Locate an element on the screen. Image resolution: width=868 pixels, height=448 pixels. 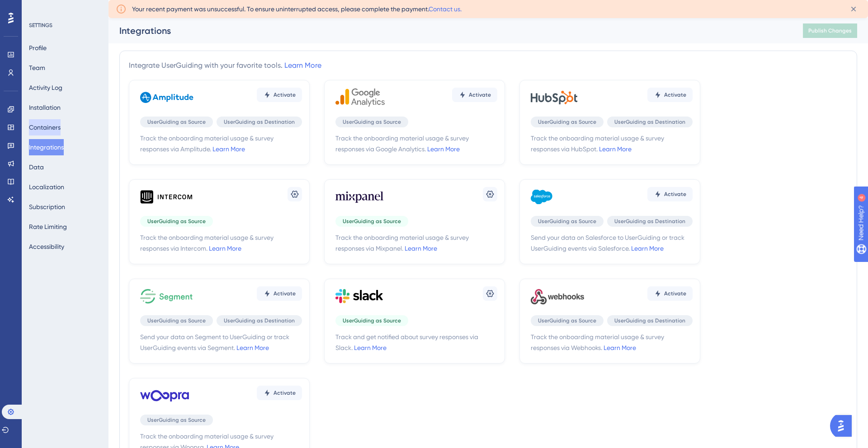
img: launcher-image-alternative-text is located at coordinates (11, 14).